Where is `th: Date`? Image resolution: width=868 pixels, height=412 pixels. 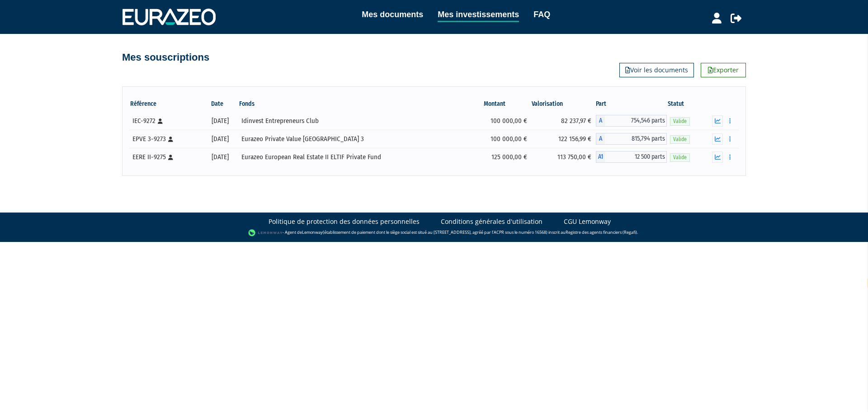 th: Date is located at coordinates (220, 104).